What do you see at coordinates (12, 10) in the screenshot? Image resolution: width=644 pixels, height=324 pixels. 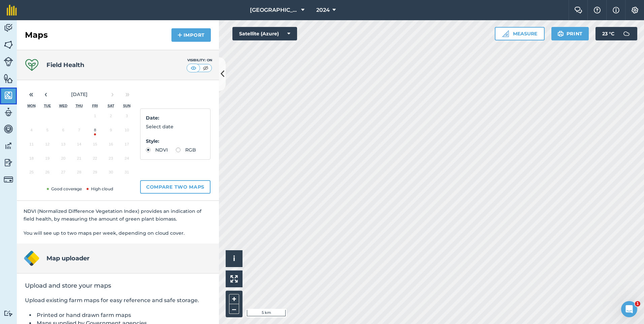 I see `img: fieldmargin Logo` at bounding box center [12, 10].